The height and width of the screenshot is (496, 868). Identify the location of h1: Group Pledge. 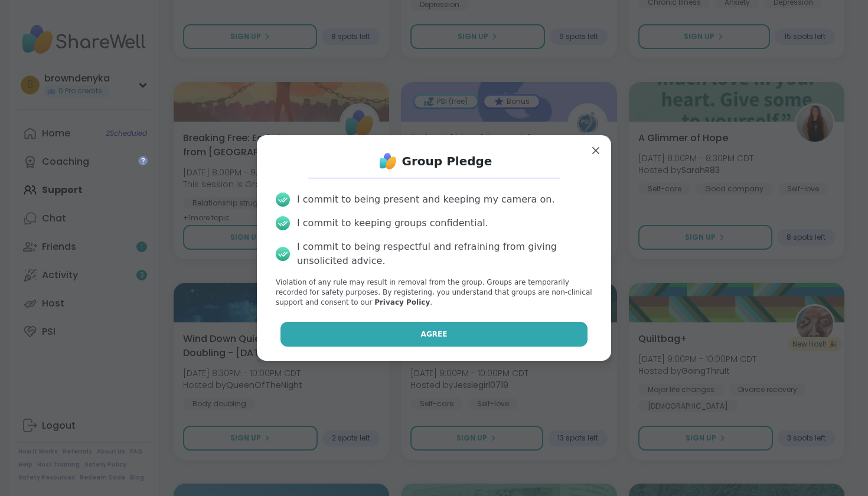
(447, 161).